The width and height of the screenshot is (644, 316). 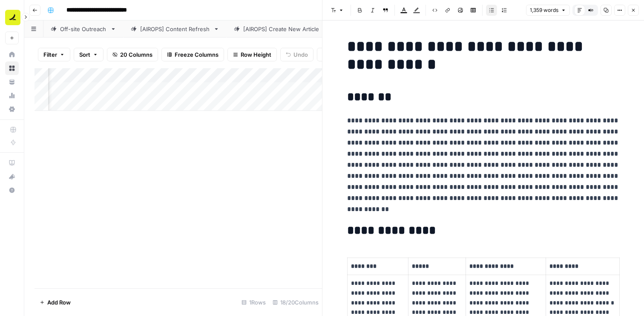 I want to click on span: Add Row, so click(x=59, y=302).